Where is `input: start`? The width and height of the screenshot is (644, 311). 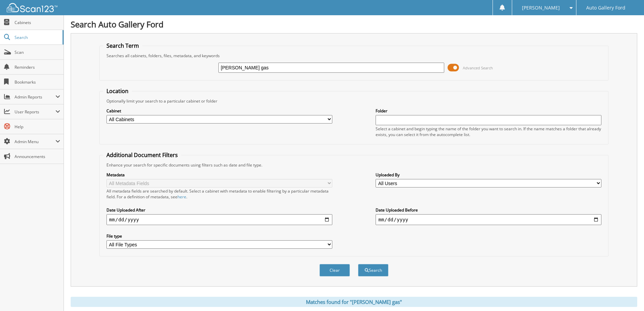 input: start is located at coordinates (220, 220).